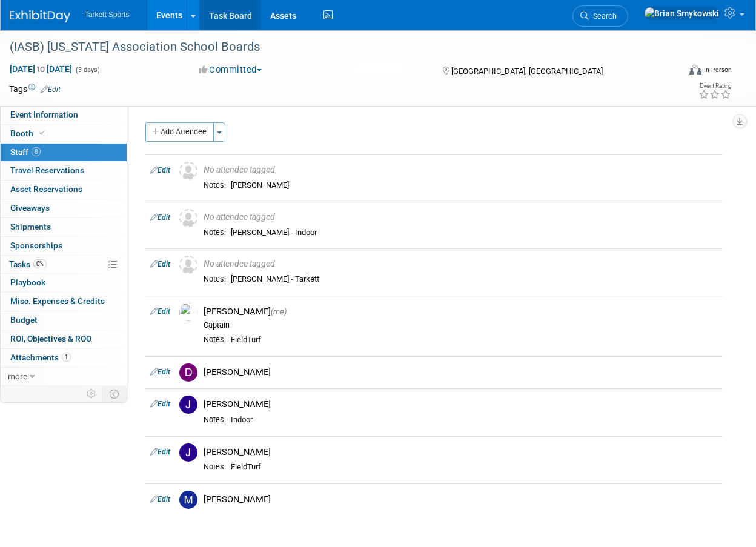 This screenshot has height=547, width=756. What do you see at coordinates (278, 311) in the screenshot?
I see `span: (me)` at bounding box center [278, 311].